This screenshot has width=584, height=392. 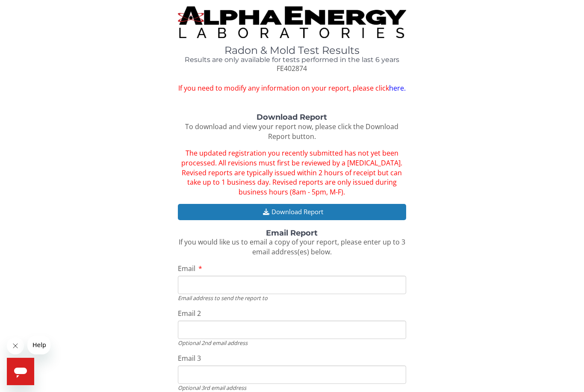 I want to click on h1: Radon & Mold Test Results, so click(x=292, y=51).